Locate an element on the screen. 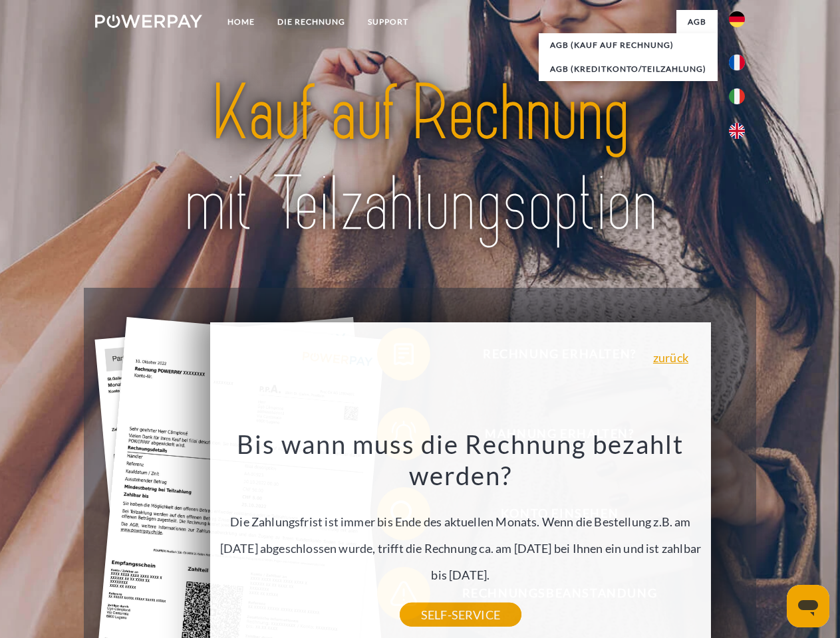 The width and height of the screenshot is (840, 638). a: zurück is located at coordinates (670, 358).